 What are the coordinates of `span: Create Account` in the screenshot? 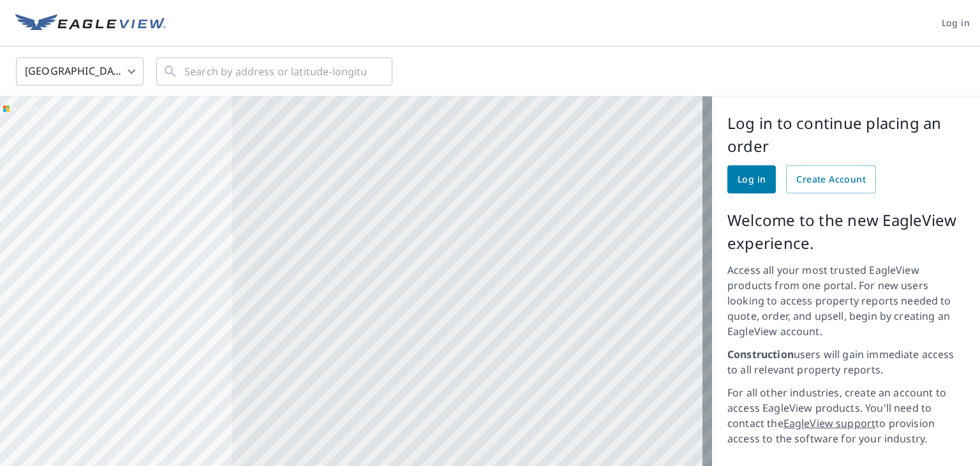 It's located at (830, 179).